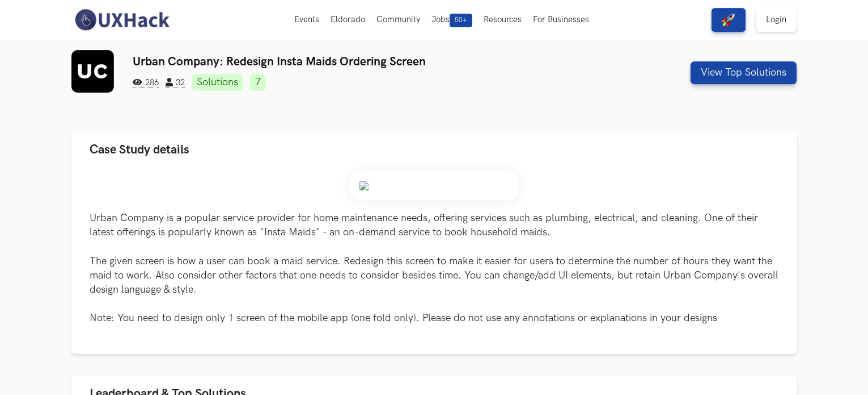 This screenshot has width=868, height=395. I want to click on a: Login, so click(776, 20).